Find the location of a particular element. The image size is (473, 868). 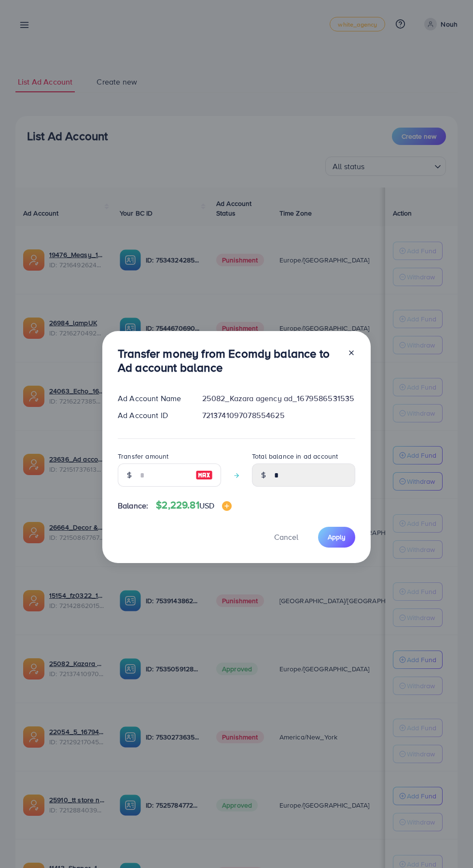

h3: Transfer money from Ecomdy balance to Ad account balance is located at coordinates (229, 361).